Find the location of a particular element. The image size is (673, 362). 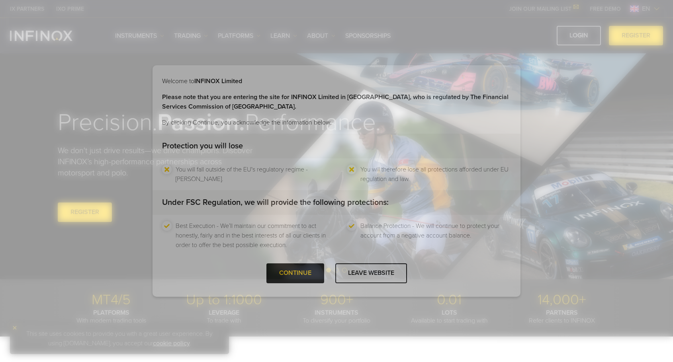

div: CONTINUE is located at coordinates (295, 273).